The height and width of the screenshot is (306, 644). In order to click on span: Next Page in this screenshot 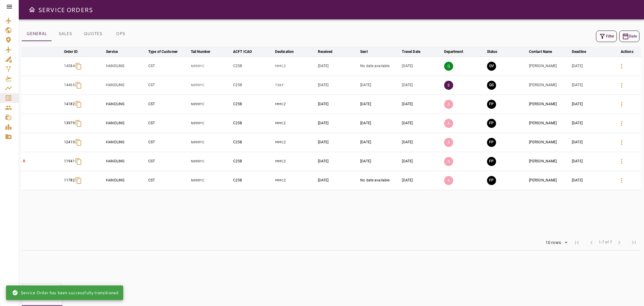, I will do `click(620, 242)`.